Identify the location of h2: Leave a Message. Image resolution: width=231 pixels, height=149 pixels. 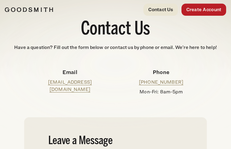
(115, 141).